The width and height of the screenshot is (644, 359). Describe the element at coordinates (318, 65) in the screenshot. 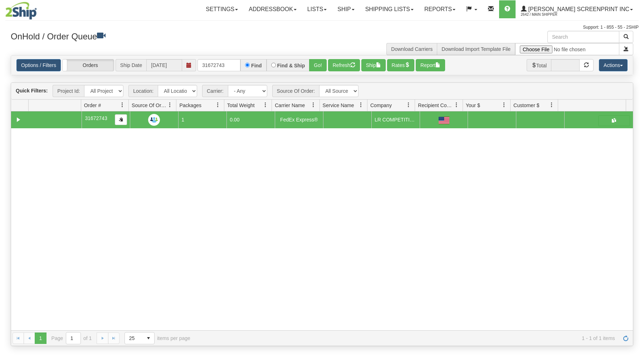

I see `button: Go!` at that location.